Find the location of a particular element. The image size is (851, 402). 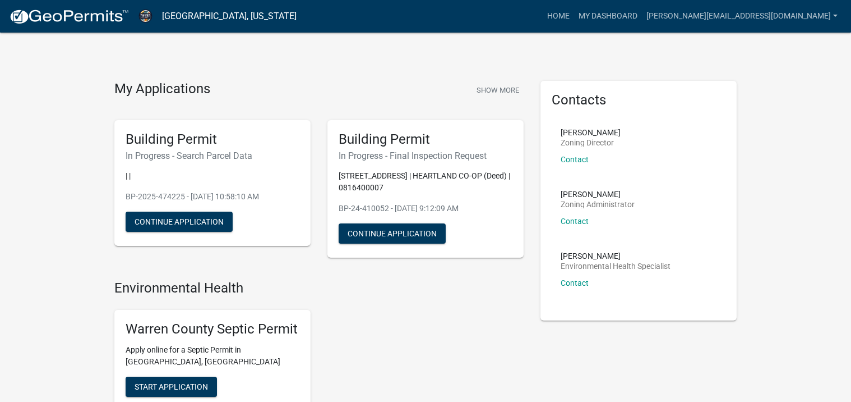

a: Home is located at coordinates (559, 16).